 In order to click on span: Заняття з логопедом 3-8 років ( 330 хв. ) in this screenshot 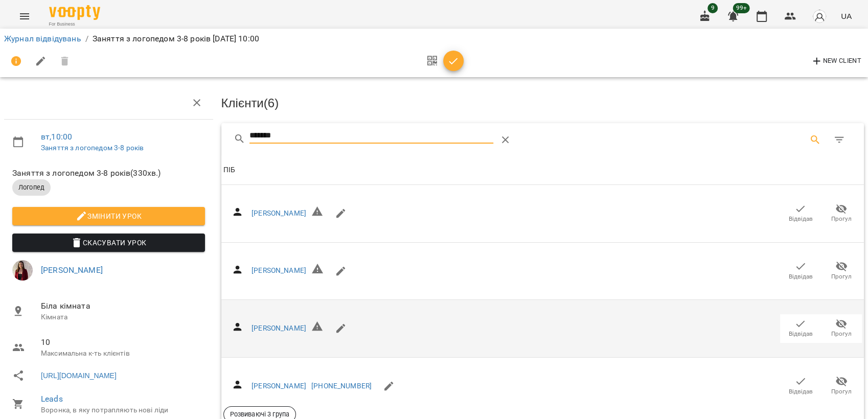, I will do `click(109, 173)`.